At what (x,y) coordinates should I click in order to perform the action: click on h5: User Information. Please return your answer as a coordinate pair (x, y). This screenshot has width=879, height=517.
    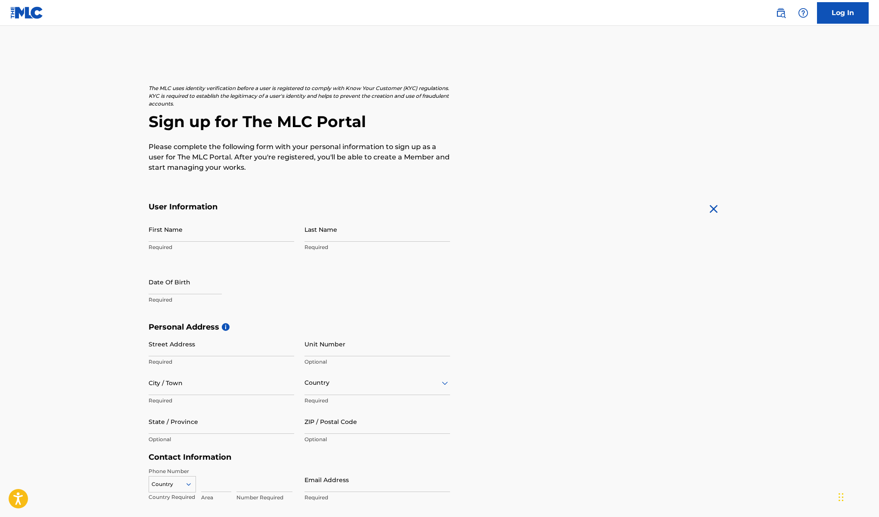
    Looking at the image, I should click on (299, 207).